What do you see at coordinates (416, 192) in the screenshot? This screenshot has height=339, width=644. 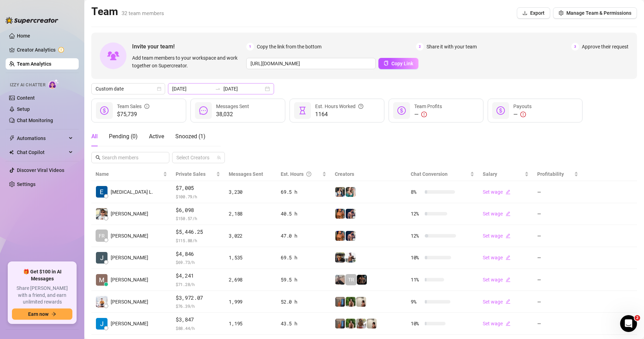 I see `span: 8 %` at bounding box center [416, 192].